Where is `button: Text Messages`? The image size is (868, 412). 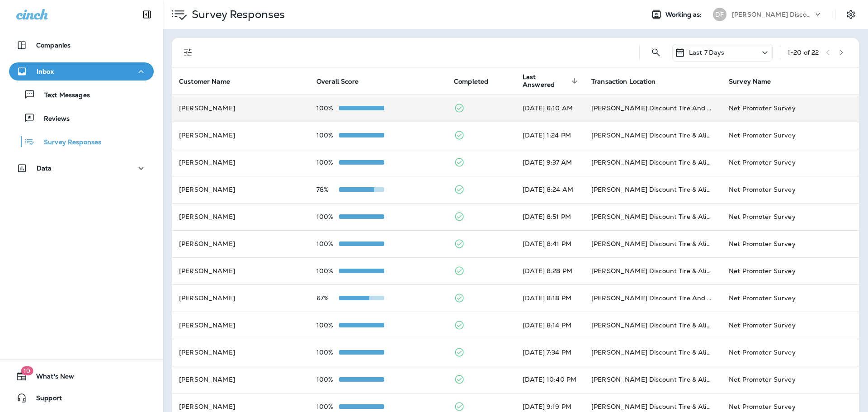 button: Text Messages is located at coordinates (81, 94).